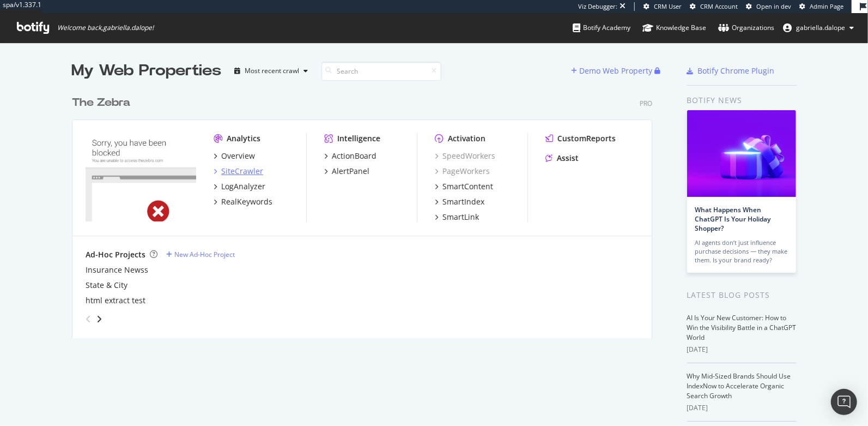  What do you see at coordinates (459, 202) in the screenshot?
I see `a: SmartIndex` at bounding box center [459, 202].